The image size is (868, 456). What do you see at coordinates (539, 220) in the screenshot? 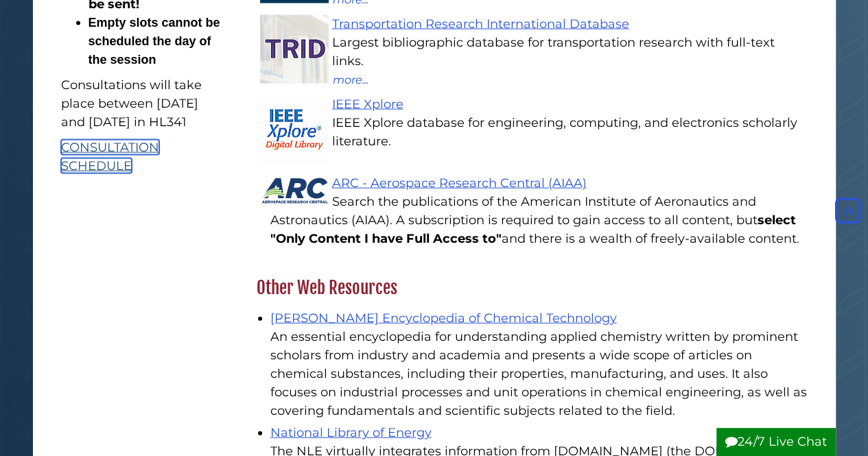
I see `div: Search the publications of the American Institute of Aeronautics and Astronautics (AIAA). A subsc...` at bounding box center [539, 220].